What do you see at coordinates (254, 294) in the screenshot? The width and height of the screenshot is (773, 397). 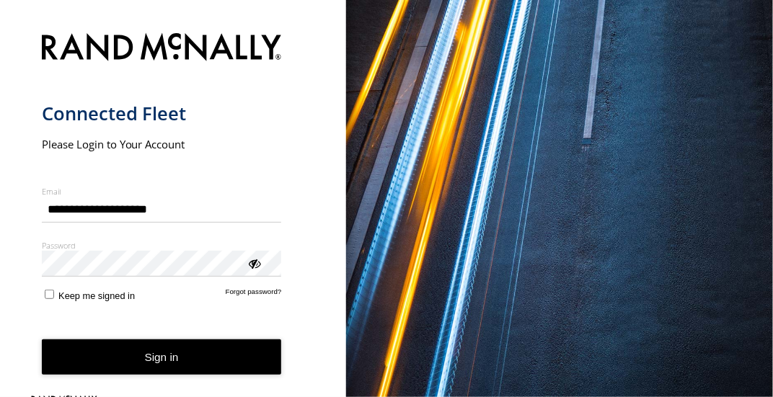 I see `a: Forgot password?` at bounding box center [254, 294].